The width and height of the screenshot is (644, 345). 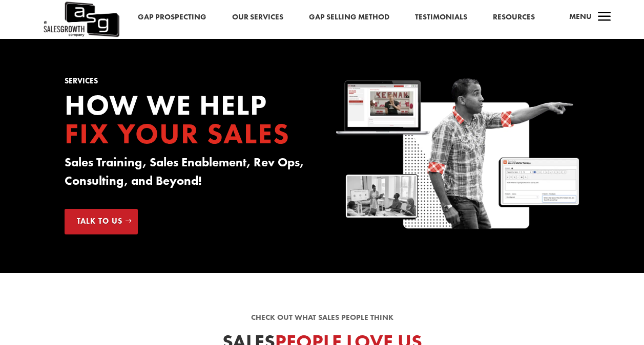 I want to click on h2: How we Help, so click(x=186, y=122).